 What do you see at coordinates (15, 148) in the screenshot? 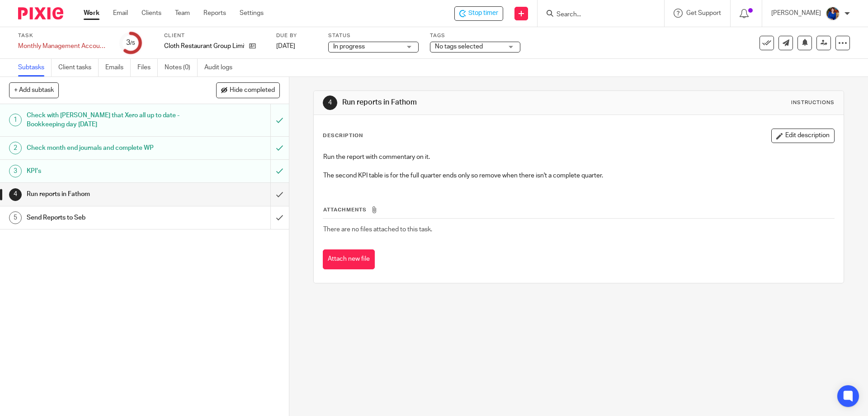
I see `div: 2` at bounding box center [15, 148].